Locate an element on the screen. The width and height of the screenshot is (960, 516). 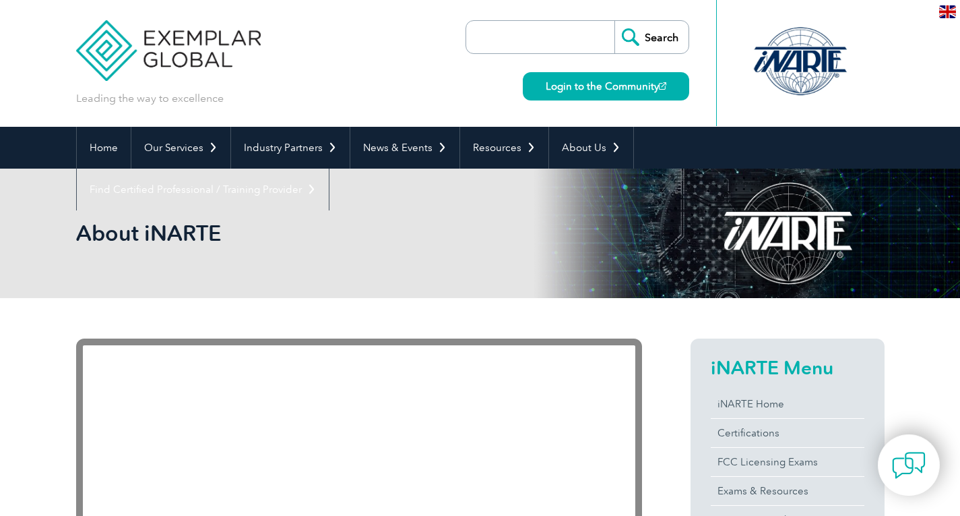
a: Home is located at coordinates (104, 148).